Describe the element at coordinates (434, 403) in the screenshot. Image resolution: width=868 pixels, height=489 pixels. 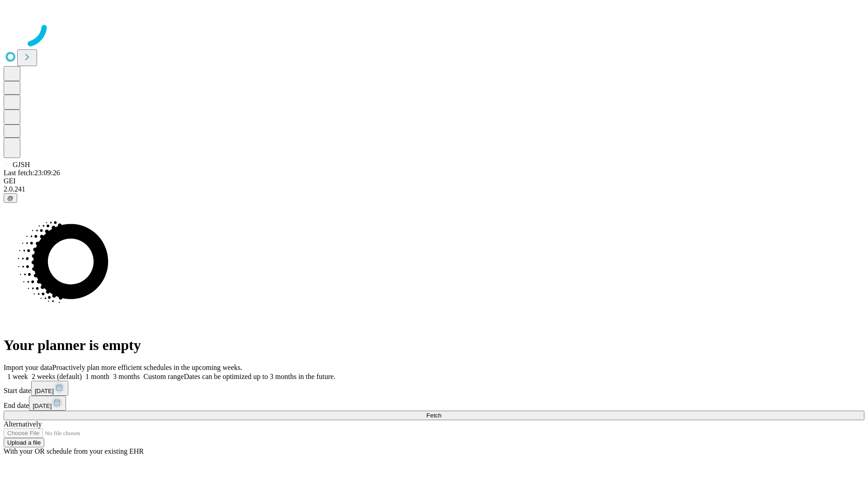
I see `div: End date` at that location.